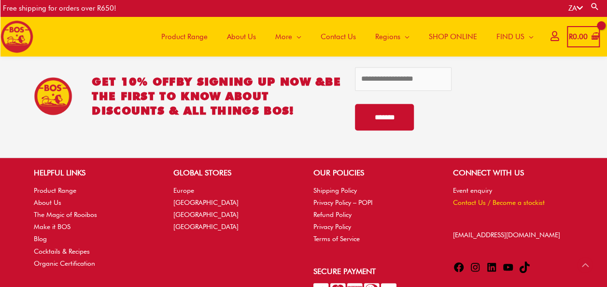 This screenshot has width=607, height=287. What do you see at coordinates (284, 37) in the screenshot?
I see `span: More` at bounding box center [284, 37].